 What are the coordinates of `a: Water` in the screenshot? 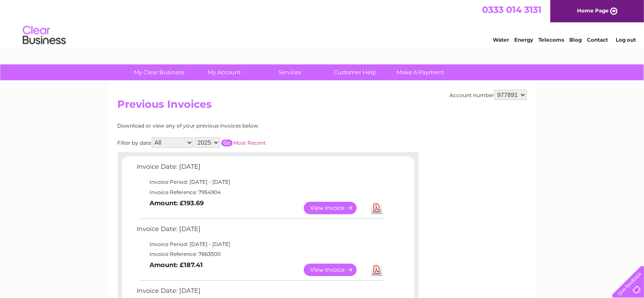 It's located at (501, 39).